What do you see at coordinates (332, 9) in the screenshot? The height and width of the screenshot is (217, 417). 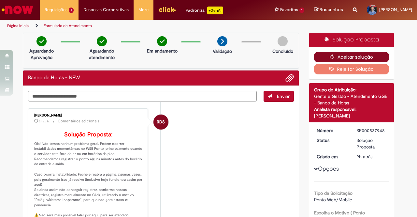 I see `span: Rascunhos` at bounding box center [332, 9].